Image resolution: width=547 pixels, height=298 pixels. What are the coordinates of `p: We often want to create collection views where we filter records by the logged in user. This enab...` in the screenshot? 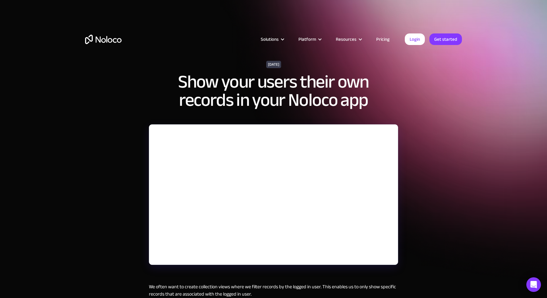 It's located at (274, 290).